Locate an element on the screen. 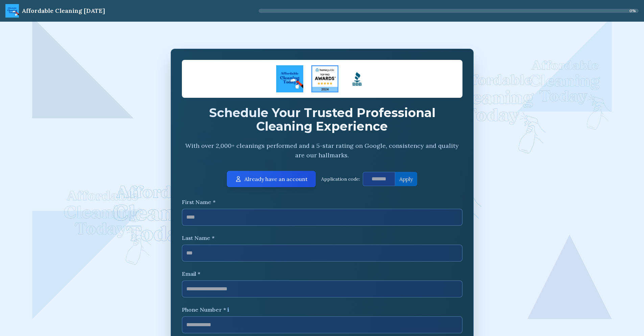 The height and width of the screenshot is (336, 644). p: With over 2,000+ cleanings performed and a 5-star rating on Google, consistency and quality are o... is located at coordinates (322, 150).